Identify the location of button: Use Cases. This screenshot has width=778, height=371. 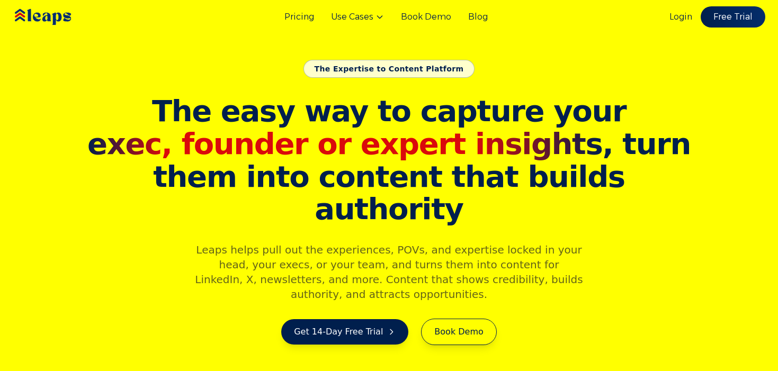
(357, 17).